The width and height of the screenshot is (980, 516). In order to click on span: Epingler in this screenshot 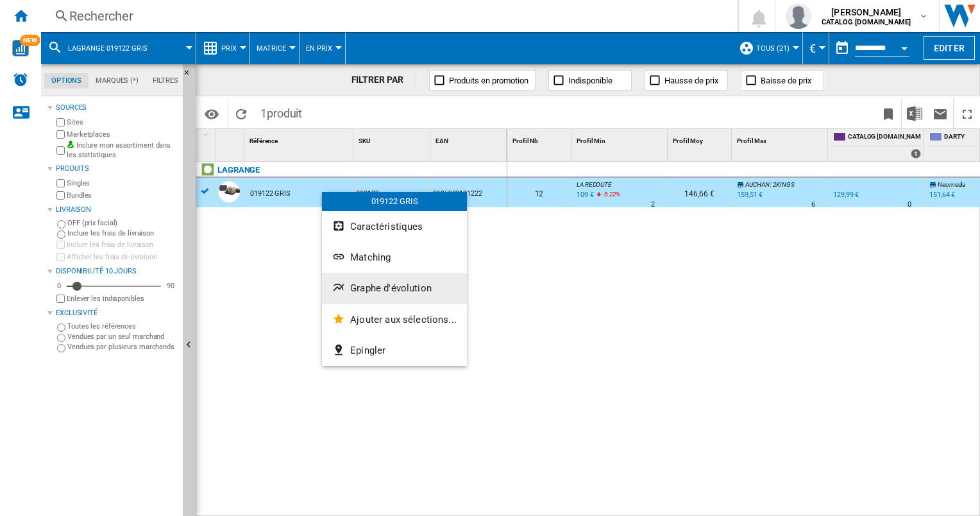, I will do `click(368, 351)`.